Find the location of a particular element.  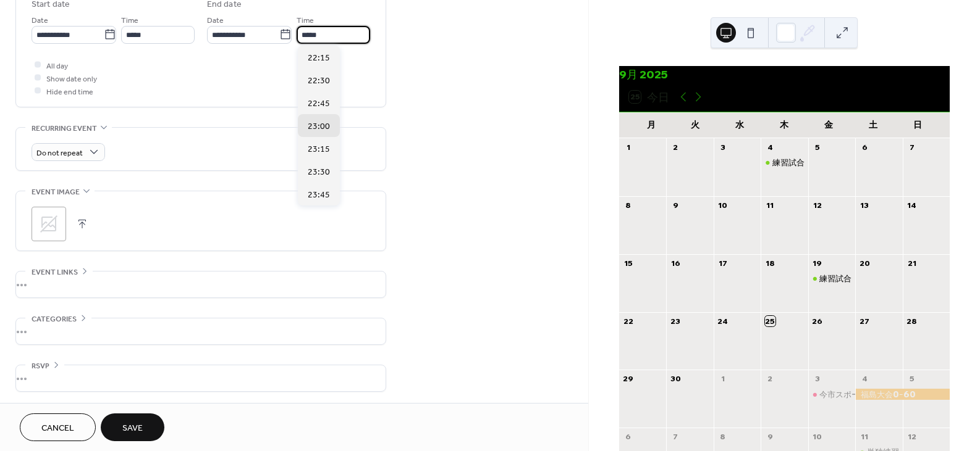

span: Save is located at coordinates (132, 429).